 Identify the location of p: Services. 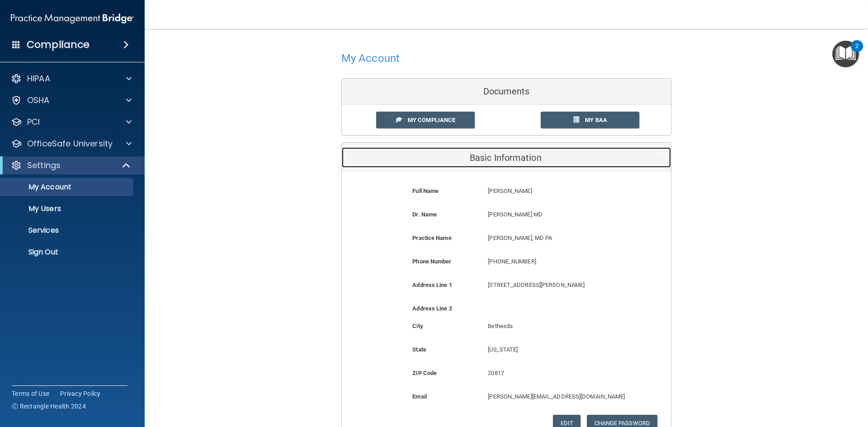
(67, 230).